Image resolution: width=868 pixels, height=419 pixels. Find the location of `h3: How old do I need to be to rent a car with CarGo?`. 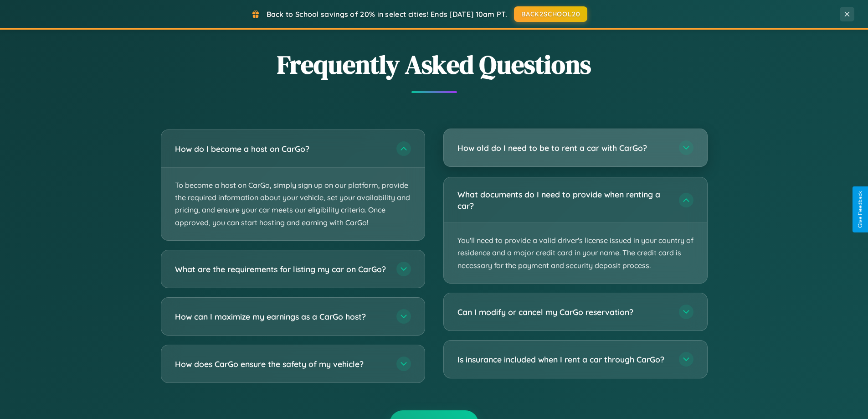

h3: How old do I need to be to rent a car with CarGo? is located at coordinates (563, 148).